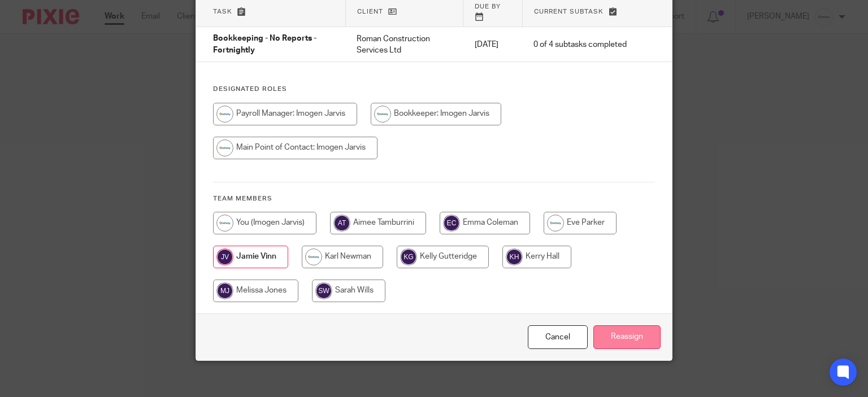  What do you see at coordinates (264, 45) in the screenshot?
I see `span: Bookkeeping - No Reports - Fortnightly` at bounding box center [264, 45].